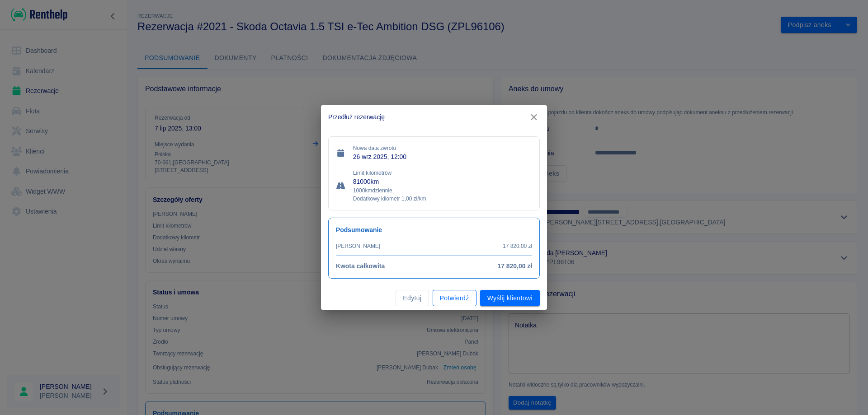 This screenshot has height=415, width=868. Describe the element at coordinates (434, 230) in the screenshot. I see `h6: Podsumowanie` at that location.